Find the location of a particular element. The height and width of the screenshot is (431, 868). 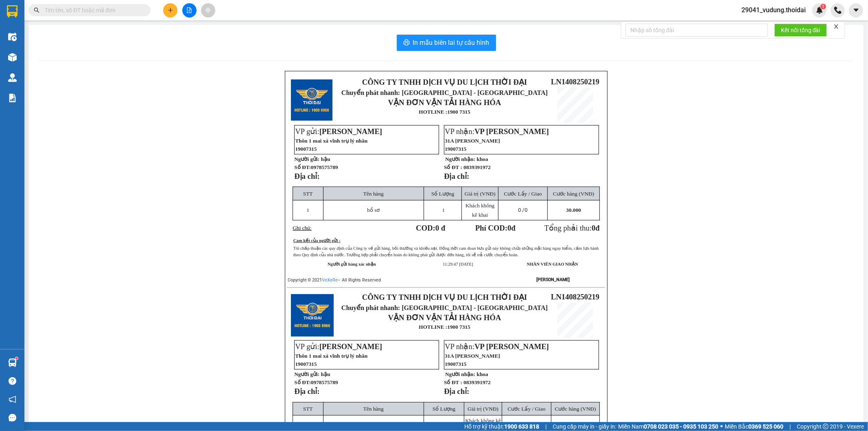

span: 29041_vudung.thoidai is located at coordinates (773, 10).